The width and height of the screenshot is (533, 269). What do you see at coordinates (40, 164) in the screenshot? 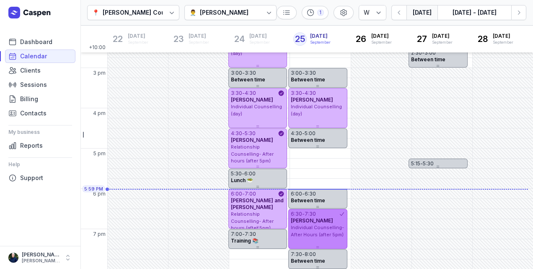
I see `div: Help` at bounding box center [40, 164].